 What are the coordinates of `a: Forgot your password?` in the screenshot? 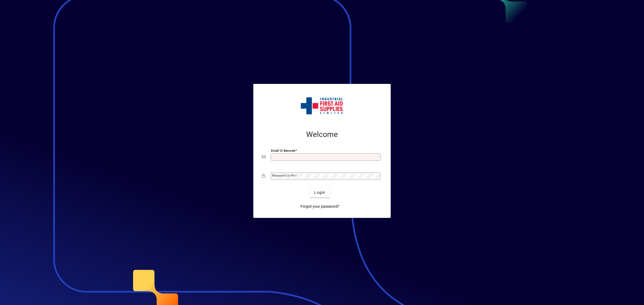 It's located at (320, 207).